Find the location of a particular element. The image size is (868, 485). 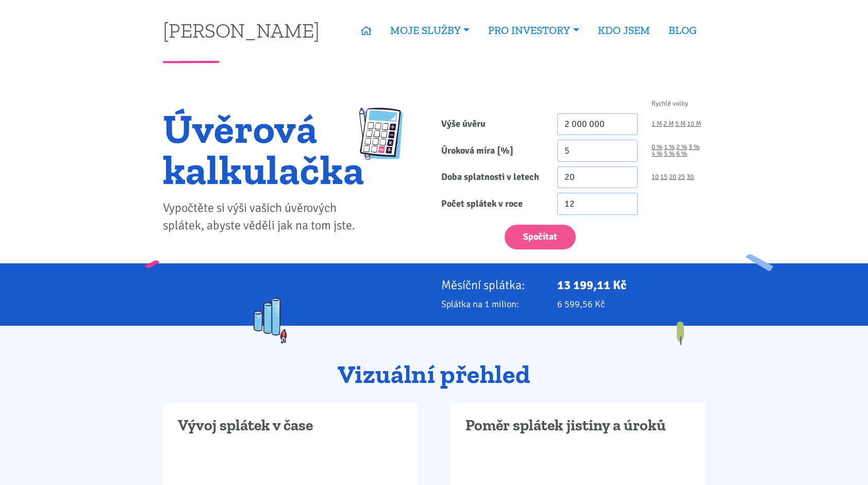

label: Úroková míra [%] is located at coordinates (492, 151).